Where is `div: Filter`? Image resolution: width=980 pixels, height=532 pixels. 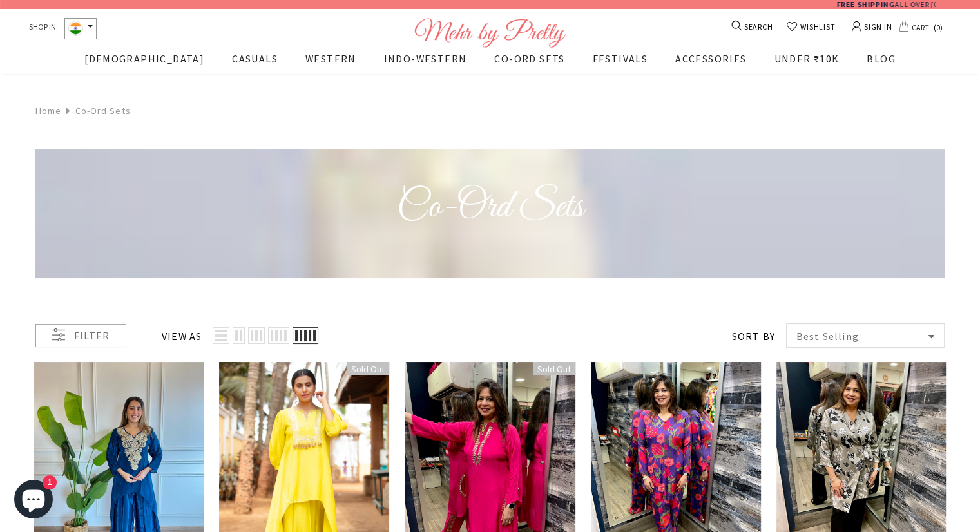
div: Filter is located at coordinates (81, 336).